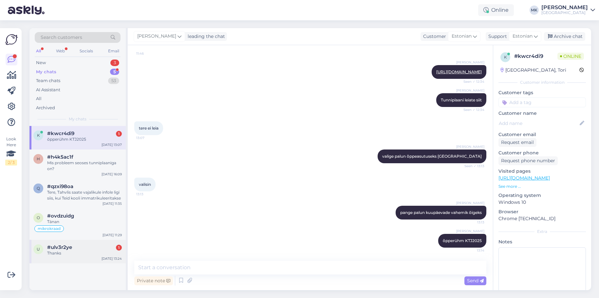  What do you see at coordinates (115, 72) in the screenshot?
I see `div: 5` at bounding box center [115, 72].